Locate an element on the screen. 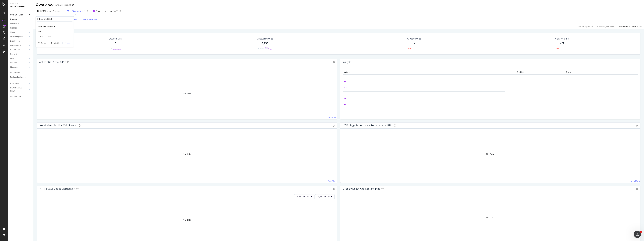  div: HTML Tags Performance for Indexable URLs is located at coordinates (368, 125).